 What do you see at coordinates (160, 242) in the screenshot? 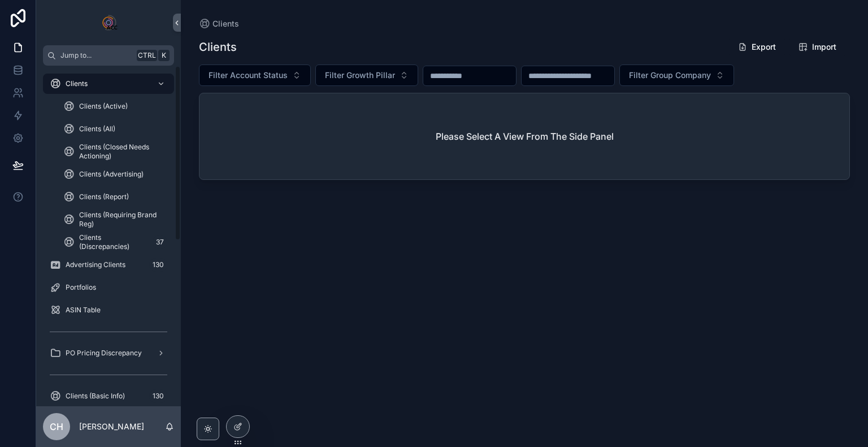
I see `div: 37` at bounding box center [160, 242].